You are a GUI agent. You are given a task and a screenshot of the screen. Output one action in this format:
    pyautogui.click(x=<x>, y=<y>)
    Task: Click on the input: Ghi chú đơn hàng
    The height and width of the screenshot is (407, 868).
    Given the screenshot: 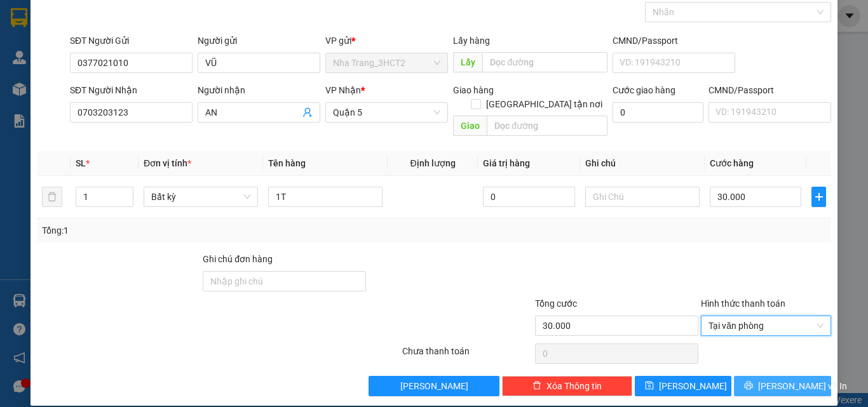 What is the action you would take?
    pyautogui.click(x=284, y=281)
    